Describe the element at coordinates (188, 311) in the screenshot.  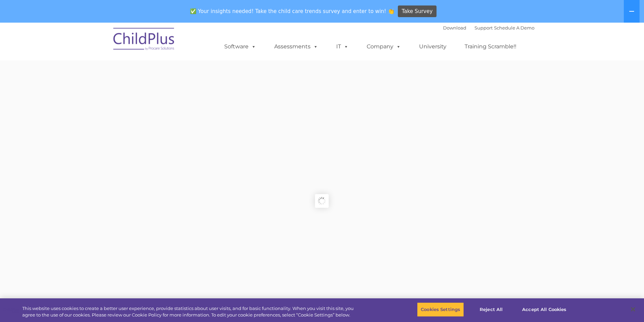
I see `div: This website uses cookies to create a better user experience, provide statistics about user visit...` at that location.